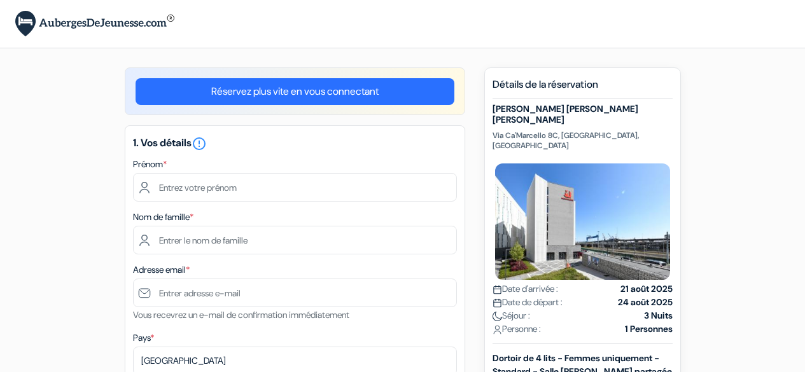 The height and width of the screenshot is (372, 805). What do you see at coordinates (647, 289) in the screenshot?
I see `strong: 21 août 2025` at bounding box center [647, 289].